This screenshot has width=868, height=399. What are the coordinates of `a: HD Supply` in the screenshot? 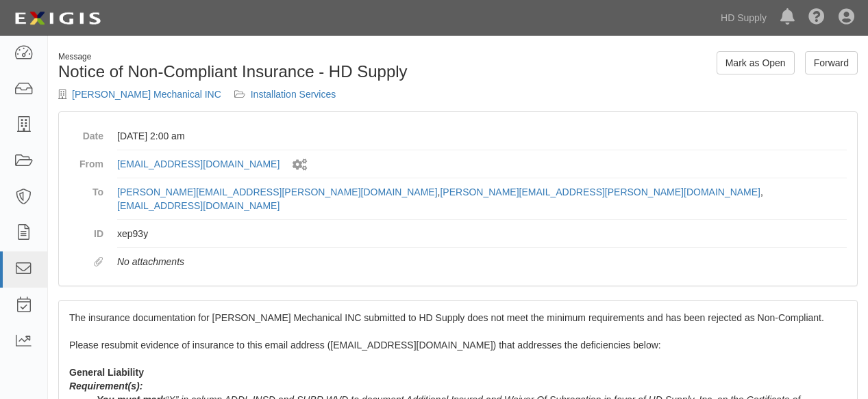 It's located at (743, 18).